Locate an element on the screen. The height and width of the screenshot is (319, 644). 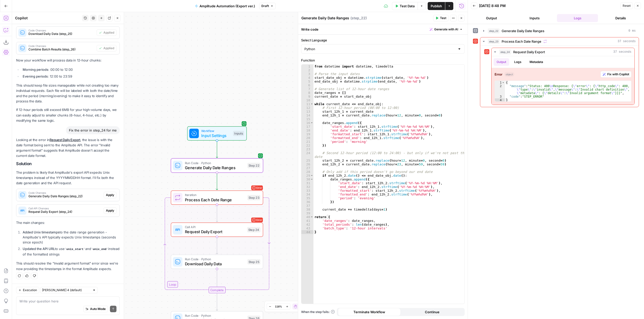
div: 37 is located at coordinates (308, 205).